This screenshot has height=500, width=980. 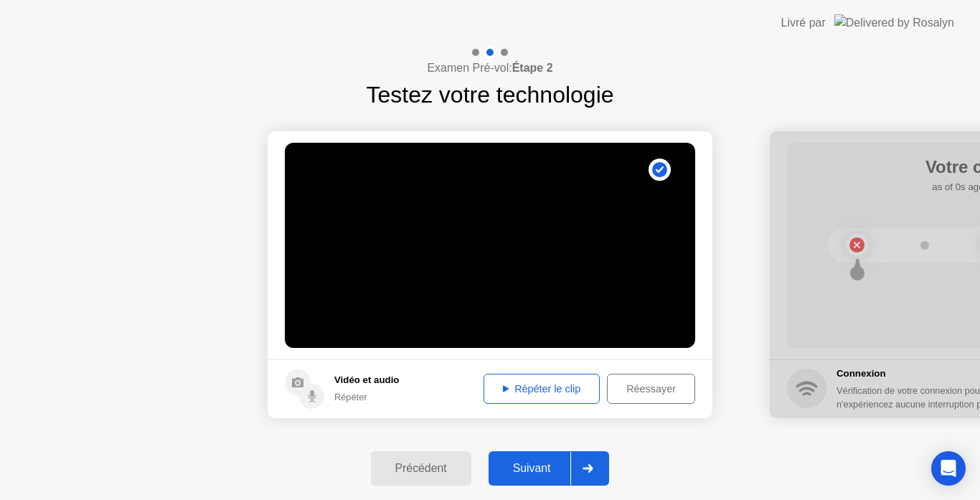 What do you see at coordinates (651, 389) in the screenshot?
I see `button: Réessayer` at bounding box center [651, 389].